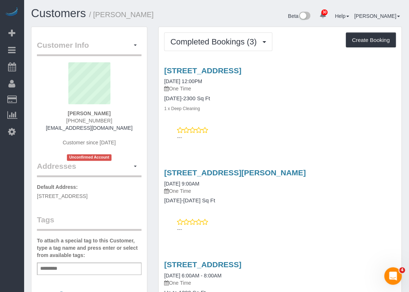  I want to click on img: Automaid Logo, so click(12, 12).